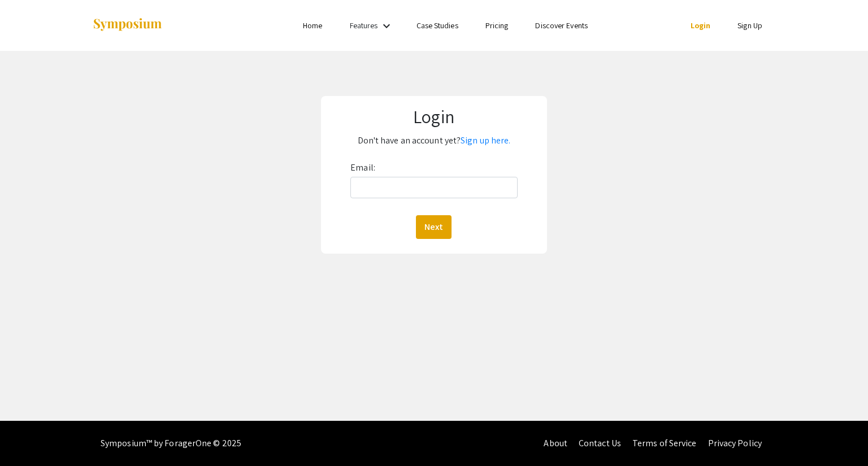 This screenshot has height=466, width=868. Describe the element at coordinates (735, 443) in the screenshot. I see `a: Privacy Policy` at that location.